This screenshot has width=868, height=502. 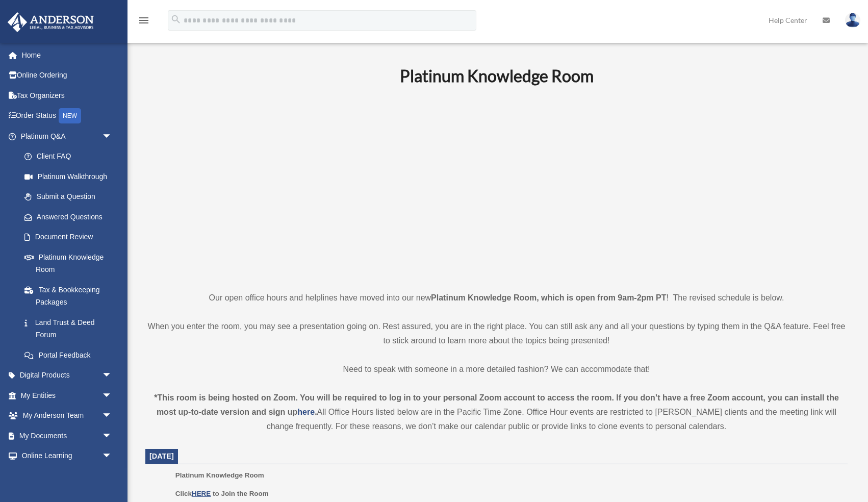 What do you see at coordinates (219, 475) in the screenshot?
I see `span: Platinum Knowledge Room` at bounding box center [219, 475].